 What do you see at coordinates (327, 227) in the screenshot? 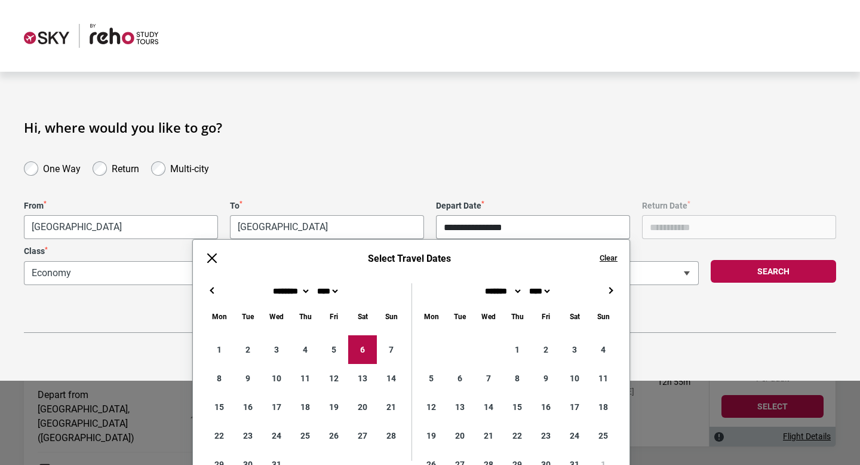
I see `span: Tan Son Nhat International Airport` at bounding box center [327, 227].